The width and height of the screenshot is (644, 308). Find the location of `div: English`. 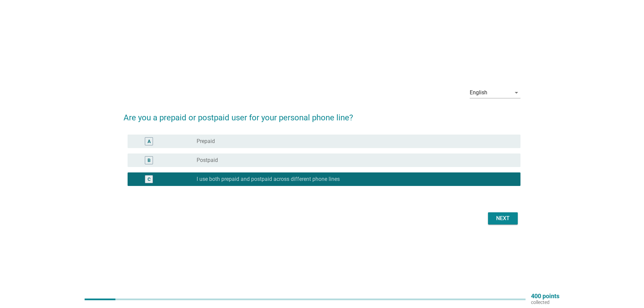

div: English is located at coordinates (479, 92).